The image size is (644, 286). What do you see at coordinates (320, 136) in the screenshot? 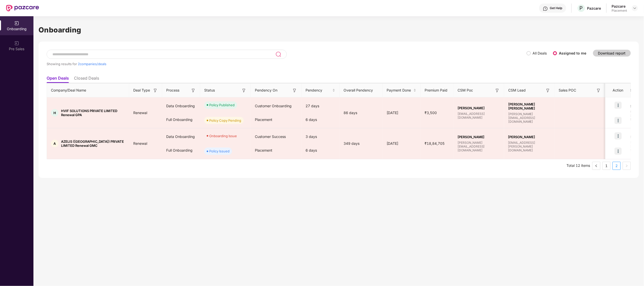
I see `div: 3 days` at bounding box center [320, 136].